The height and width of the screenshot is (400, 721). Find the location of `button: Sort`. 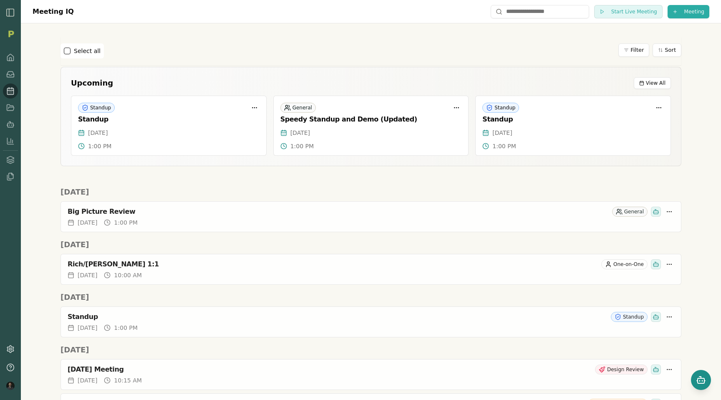

button: Sort is located at coordinates (667, 50).